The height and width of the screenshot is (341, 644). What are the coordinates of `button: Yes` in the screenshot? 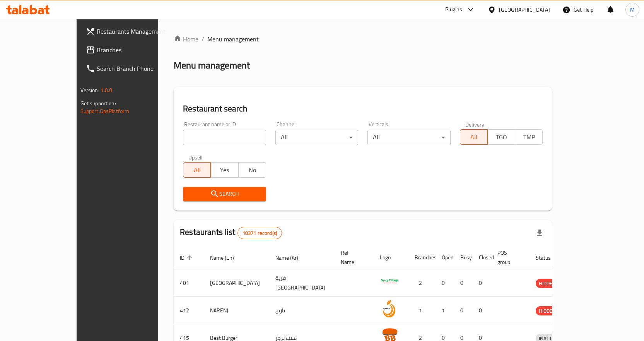 It's located at (224, 170).